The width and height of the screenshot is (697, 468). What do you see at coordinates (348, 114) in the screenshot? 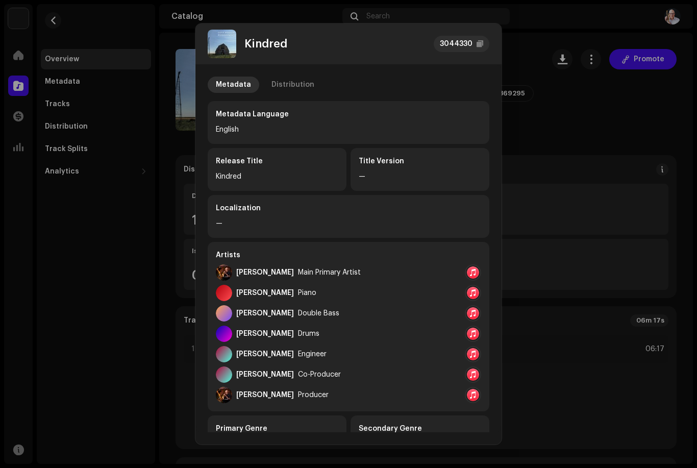
I see `div: Metadata Language` at bounding box center [348, 114].